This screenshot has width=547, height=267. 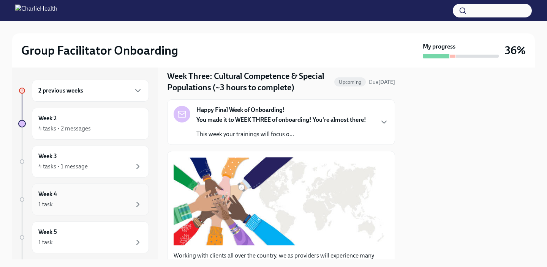 I want to click on div: 4 tasks • 1 message, so click(x=63, y=167).